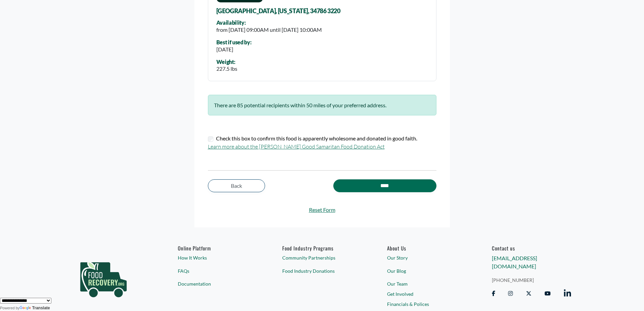 This screenshot has width=644, height=311. What do you see at coordinates (532, 248) in the screenshot?
I see `h6: Contact us` at bounding box center [532, 248].